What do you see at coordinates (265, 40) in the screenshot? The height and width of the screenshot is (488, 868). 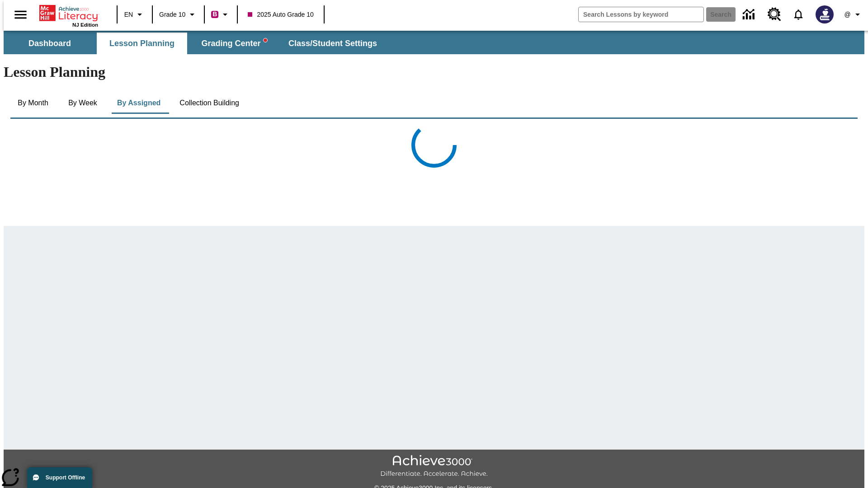 I see `svg: writing assistant alert` at bounding box center [265, 40].